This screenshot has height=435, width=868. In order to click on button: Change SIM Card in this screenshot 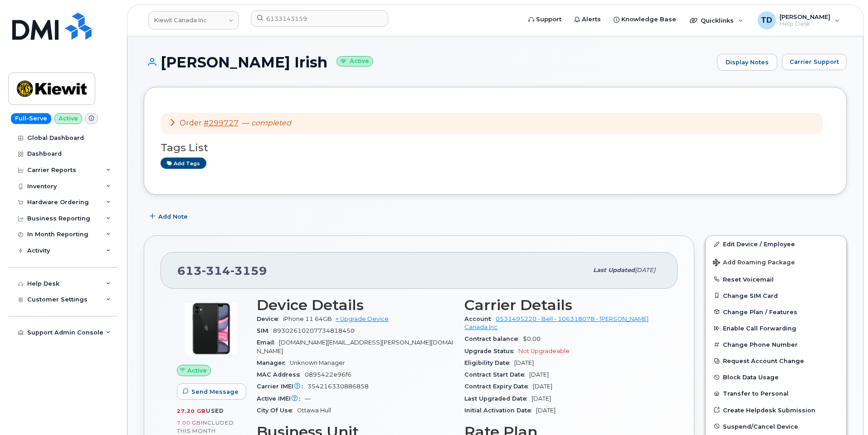, I will do `click(776, 296)`.